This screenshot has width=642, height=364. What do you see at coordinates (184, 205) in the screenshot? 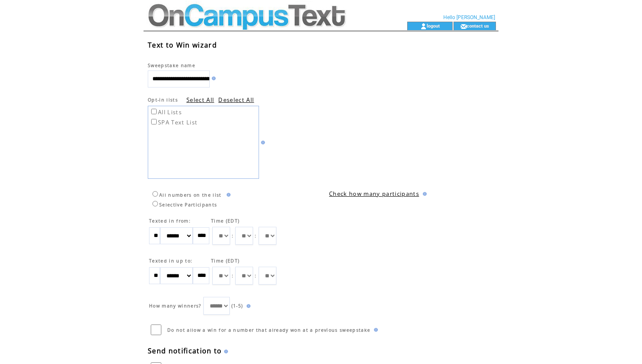
I see `label: Selective Participants` at bounding box center [184, 205].